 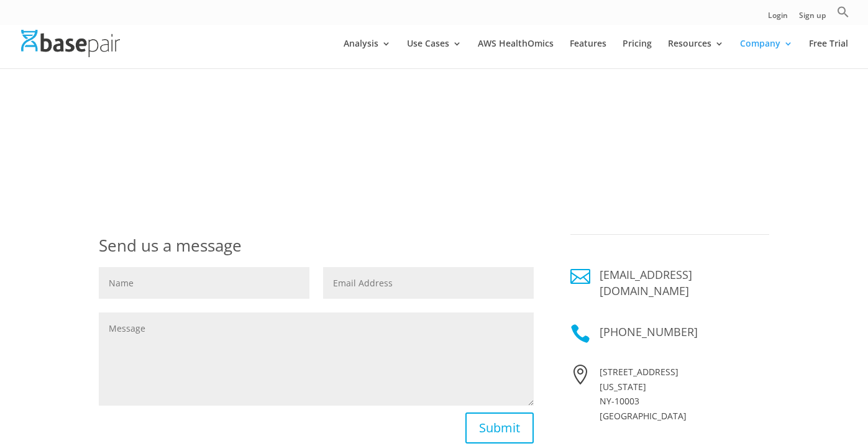 I want to click on button: Submit, so click(x=500, y=428).